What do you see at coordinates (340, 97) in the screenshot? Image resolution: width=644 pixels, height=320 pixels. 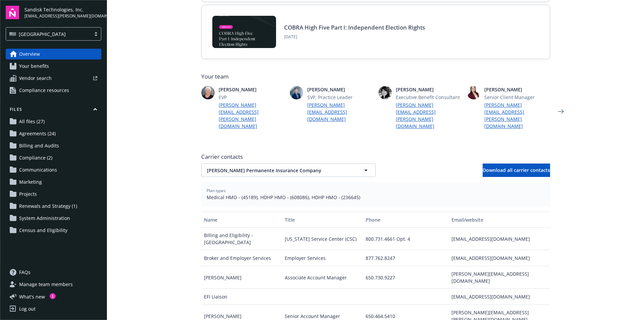 I see `span: SVP, Practice Leader` at bounding box center [340, 97].